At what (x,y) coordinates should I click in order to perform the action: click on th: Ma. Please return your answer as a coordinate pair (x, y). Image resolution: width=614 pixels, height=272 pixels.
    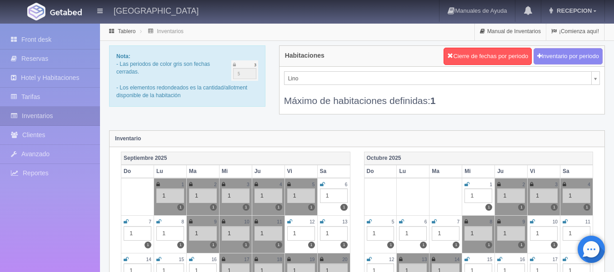
    Looking at the image, I should click on (203, 171).